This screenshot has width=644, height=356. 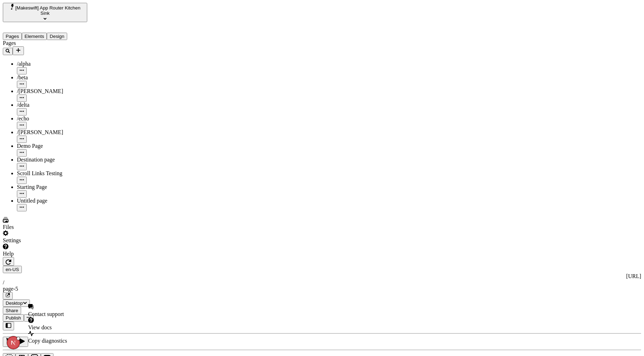 What do you see at coordinates (16, 303) in the screenshot?
I see `button: Desktop` at bounding box center [16, 303].